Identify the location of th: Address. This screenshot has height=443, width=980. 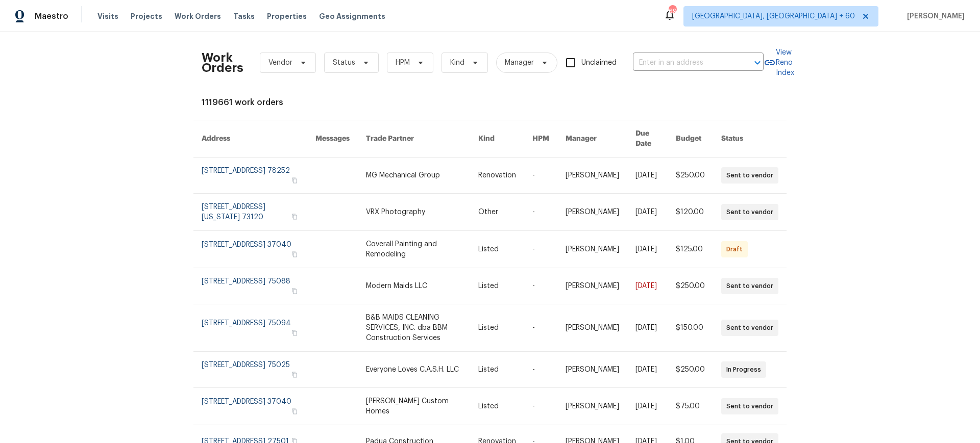
(250, 139).